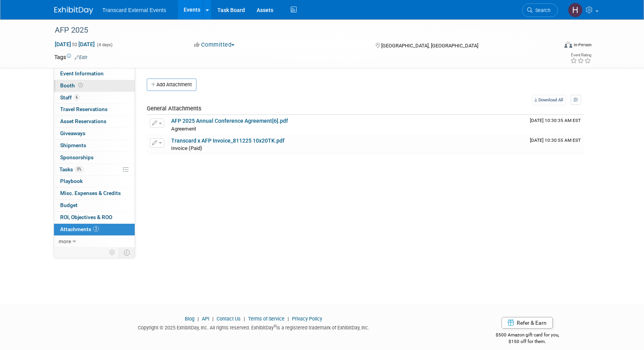  What do you see at coordinates (527, 341) in the screenshot?
I see `div: $150 off for them.` at bounding box center [527, 341].